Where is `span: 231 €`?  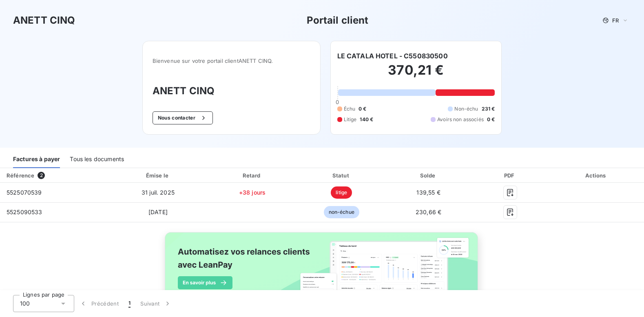 span: 231 € is located at coordinates (488, 109).